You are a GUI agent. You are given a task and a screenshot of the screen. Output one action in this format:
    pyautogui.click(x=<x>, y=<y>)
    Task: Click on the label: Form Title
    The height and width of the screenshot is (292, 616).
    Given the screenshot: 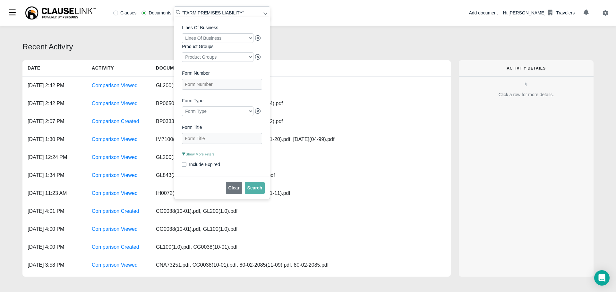 What is the action you would take?
    pyautogui.click(x=222, y=127)
    